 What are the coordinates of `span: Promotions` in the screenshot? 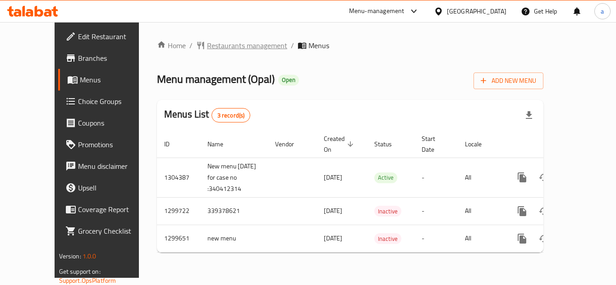 It's located at (114, 145).